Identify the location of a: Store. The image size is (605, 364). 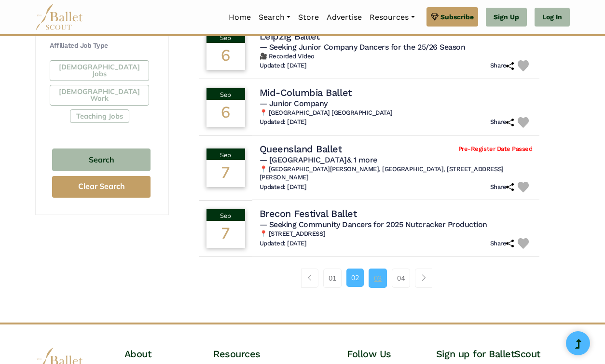
(308, 17).